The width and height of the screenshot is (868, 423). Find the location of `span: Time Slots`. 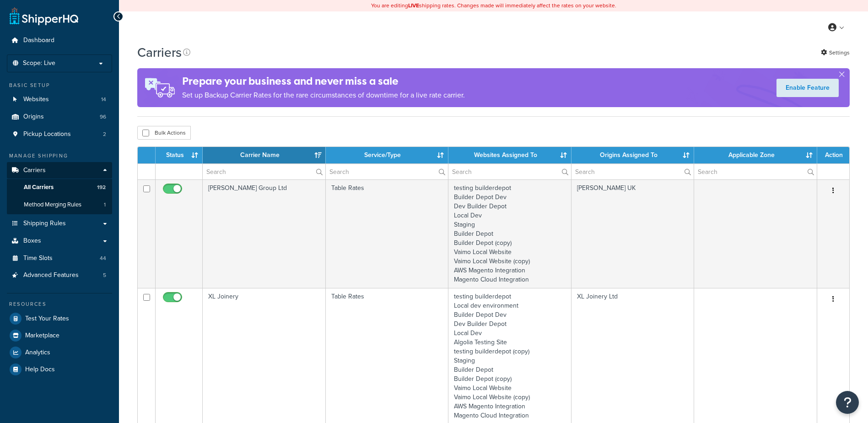

span: Time Slots is located at coordinates (38, 258).